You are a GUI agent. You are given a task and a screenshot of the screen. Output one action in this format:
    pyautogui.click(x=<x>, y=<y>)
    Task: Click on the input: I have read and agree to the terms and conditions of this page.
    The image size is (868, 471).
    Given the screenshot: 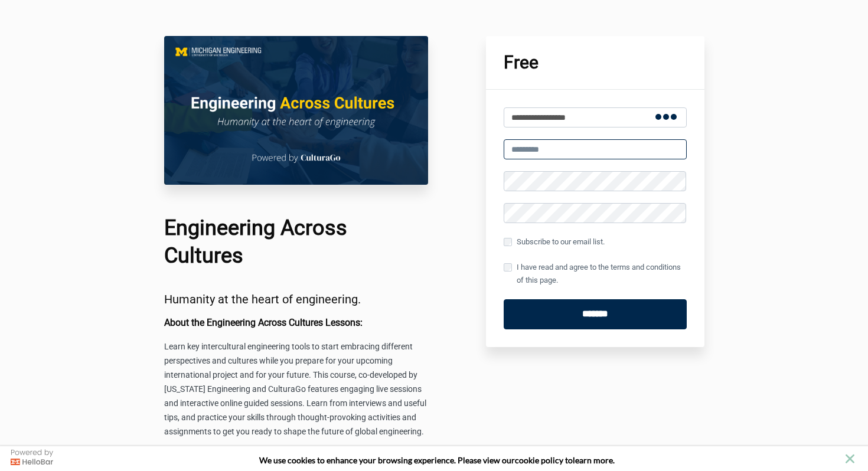 What is the action you would take?
    pyautogui.click(x=507, y=267)
    